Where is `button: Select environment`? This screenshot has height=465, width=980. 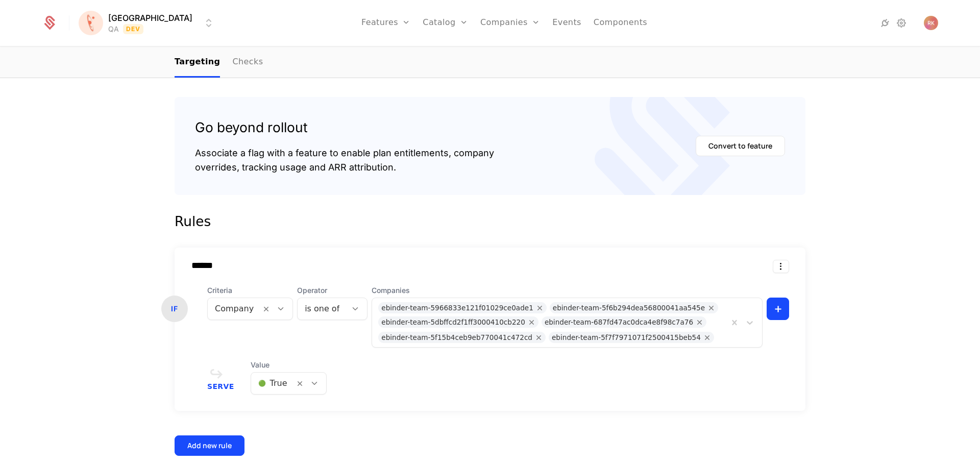 button: Select environment is located at coordinates (148, 23).